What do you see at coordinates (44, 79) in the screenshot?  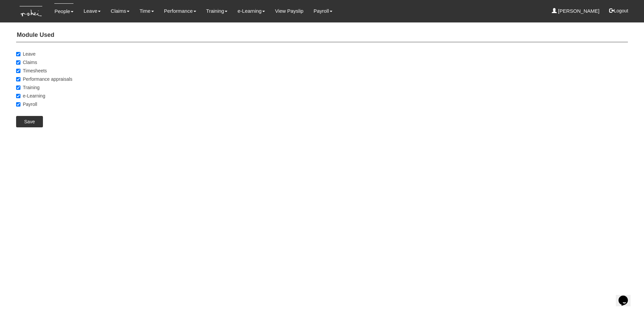 I see `label: Performance appraisals` at bounding box center [44, 79].